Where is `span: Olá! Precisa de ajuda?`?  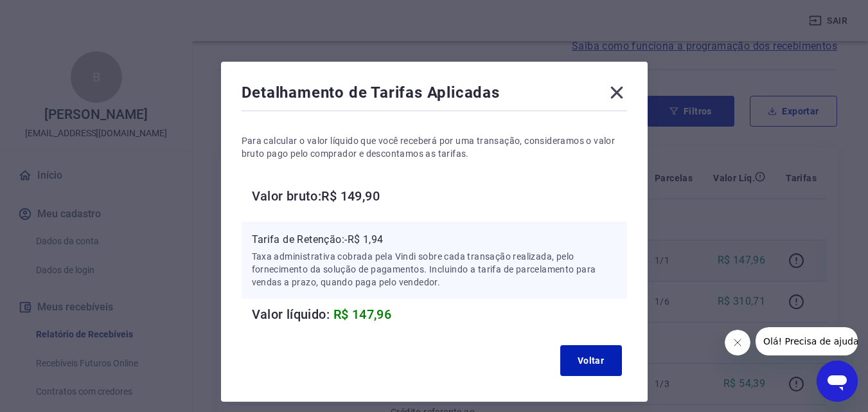 span: Olá! Precisa de ajuda? is located at coordinates (58, 14).